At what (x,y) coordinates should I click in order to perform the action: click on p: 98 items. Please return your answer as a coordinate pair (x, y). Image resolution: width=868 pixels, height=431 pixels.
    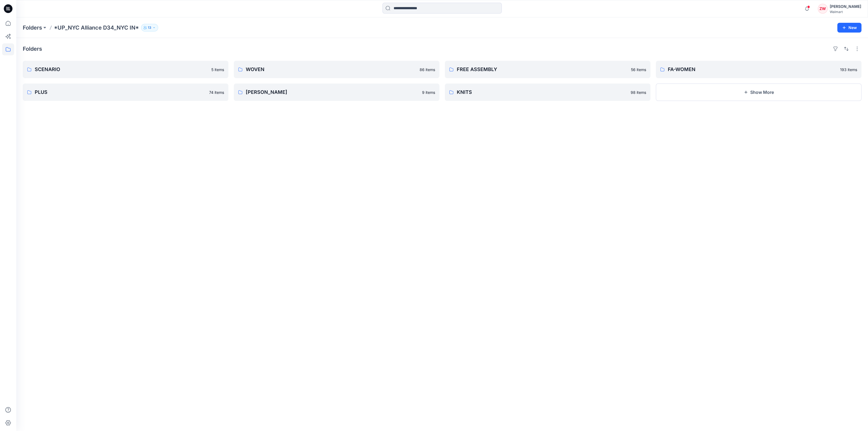
    Looking at the image, I should click on (638, 92).